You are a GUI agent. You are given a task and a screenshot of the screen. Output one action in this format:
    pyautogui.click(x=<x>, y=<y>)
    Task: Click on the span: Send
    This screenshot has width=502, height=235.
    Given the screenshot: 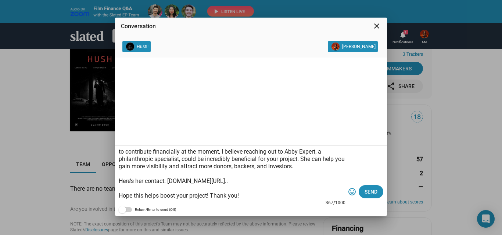 What is the action you would take?
    pyautogui.click(x=371, y=192)
    